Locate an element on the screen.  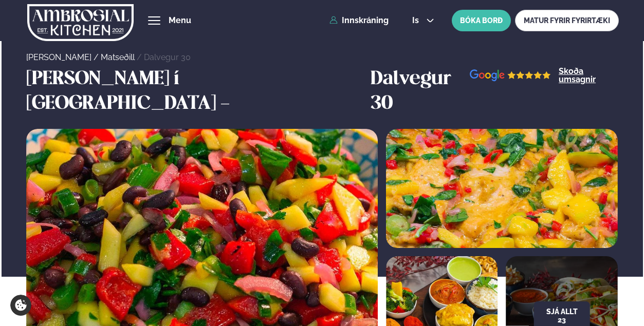
a: Matseðill is located at coordinates (118, 57).